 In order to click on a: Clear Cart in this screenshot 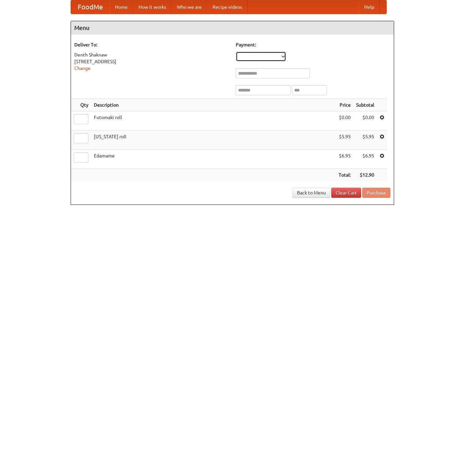, I will do `click(346, 192)`.